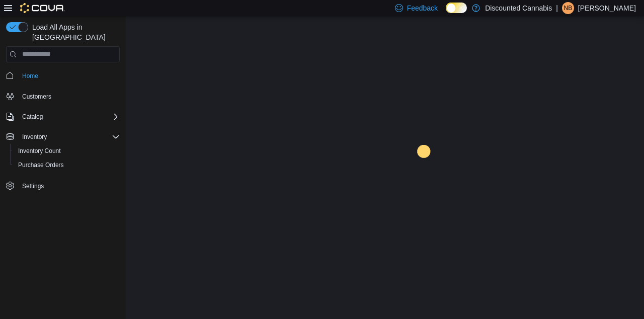 The width and height of the screenshot is (644, 319). Describe the element at coordinates (446, 13) in the screenshot. I see `span: Dark Mode` at that location.